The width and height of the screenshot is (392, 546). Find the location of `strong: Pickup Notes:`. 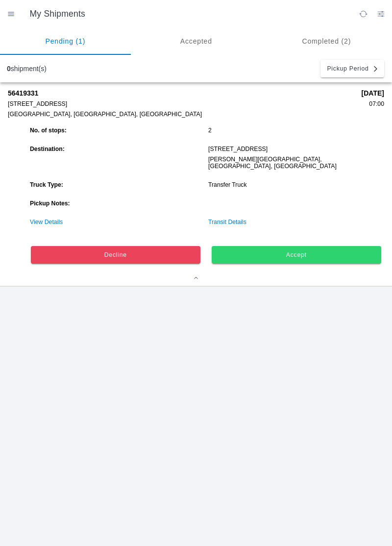

strong: Pickup Notes: is located at coordinates (50, 204).